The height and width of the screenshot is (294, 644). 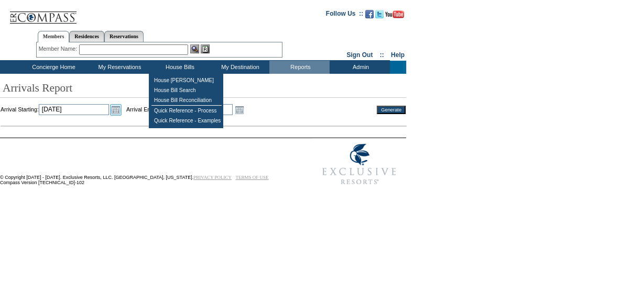 I want to click on a: TERMS OF USE, so click(x=252, y=177).